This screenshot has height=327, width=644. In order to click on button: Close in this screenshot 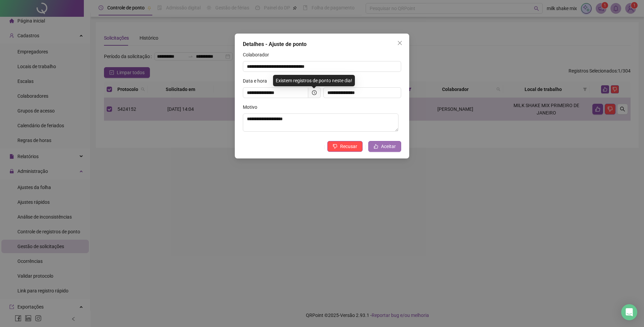, I will do `click(400, 43)`.